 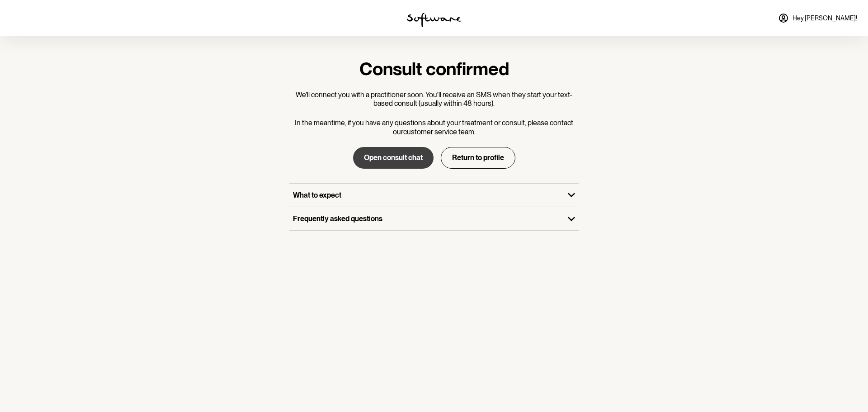 I want to click on p: We’ll connect you with a practitioner soon. You’ll receive an SMS when they start your text-based..., so click(x=434, y=99).